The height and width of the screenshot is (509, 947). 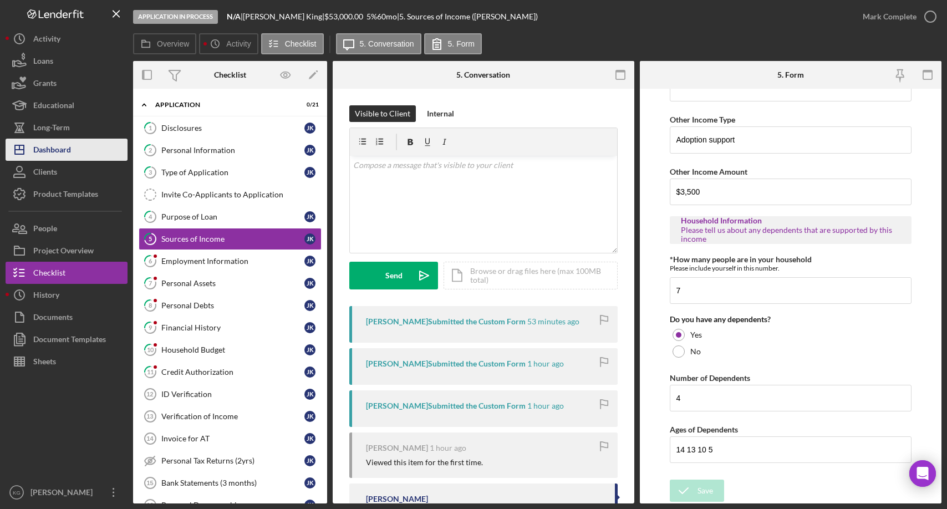 I want to click on a: Educational, so click(x=67, y=105).